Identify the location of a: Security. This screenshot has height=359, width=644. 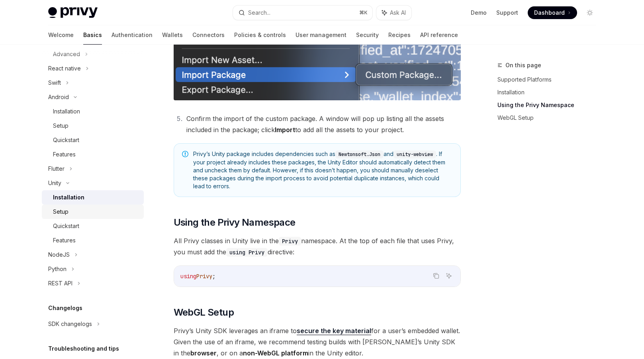
(367, 35).